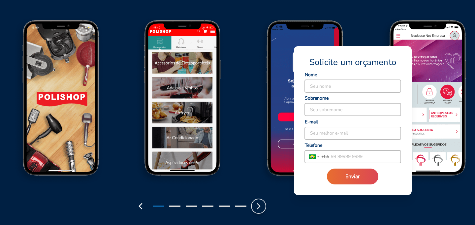 This screenshot has width=475, height=225. I want to click on span: Solicite um orçamento, so click(352, 62).